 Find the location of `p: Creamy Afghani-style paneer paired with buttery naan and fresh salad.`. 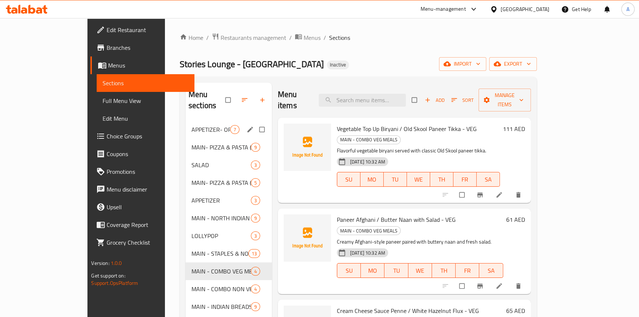

p: Creamy Afghani-style paneer paired with buttery naan and fresh salad. is located at coordinates (420, 242).